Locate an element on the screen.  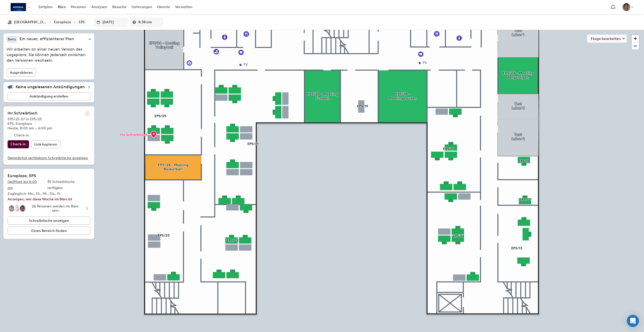
a: Personen is located at coordinates (79, 7).